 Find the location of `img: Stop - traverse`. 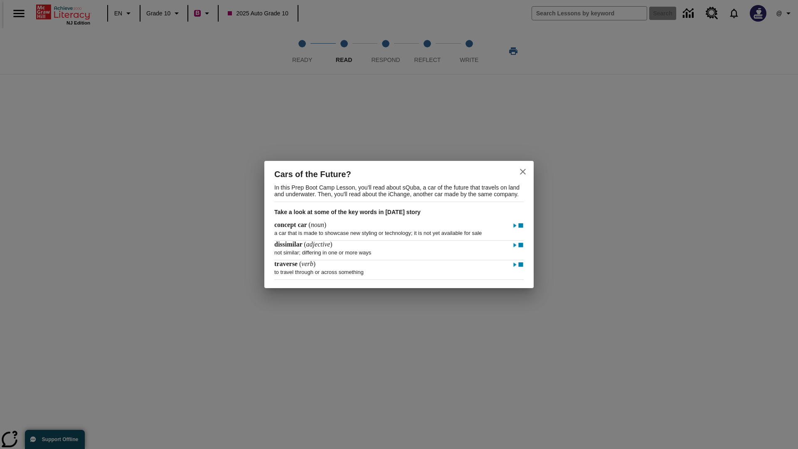

img: Stop - traverse is located at coordinates (521, 265).